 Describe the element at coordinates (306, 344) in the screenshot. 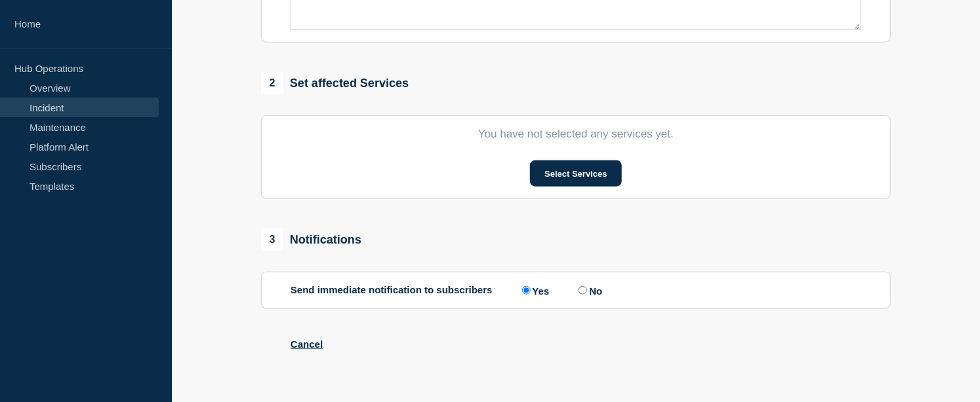

I see `button: Cancel` at that location.